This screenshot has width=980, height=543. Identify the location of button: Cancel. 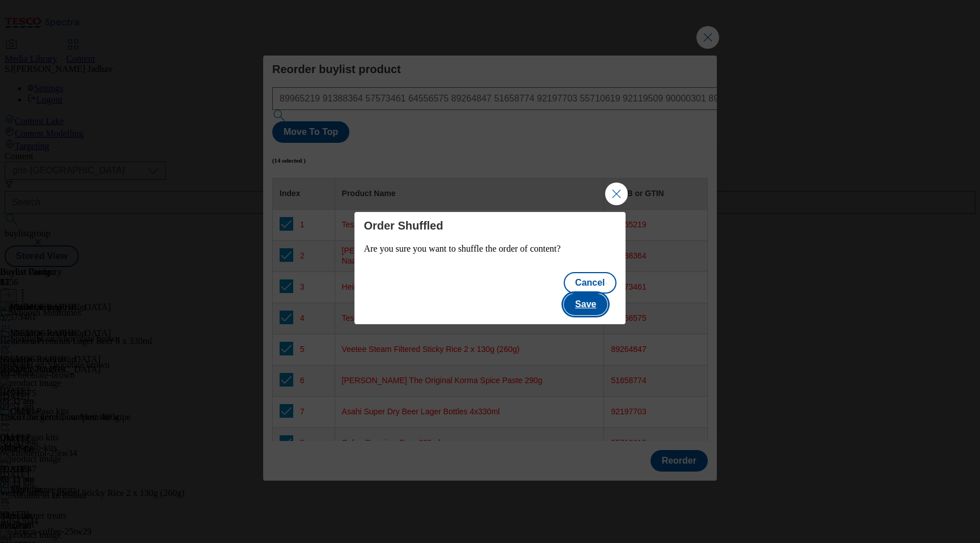
(590, 283).